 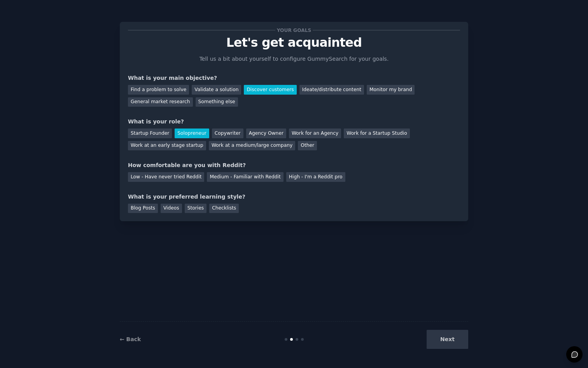 I want to click on div: Monitor my brand, so click(x=390, y=89).